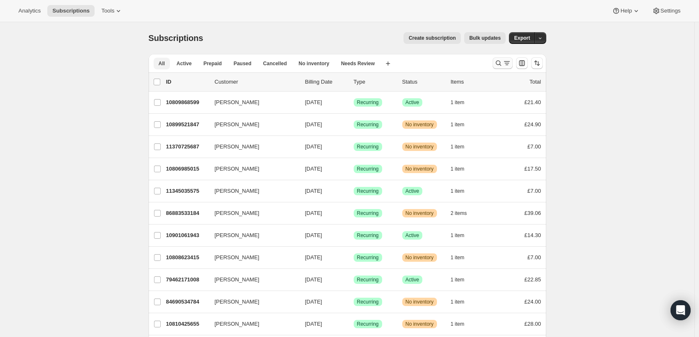  Describe the element at coordinates (354, 82) in the screenshot. I see `div: IDCustomerBilling DateTypeStatusItemsTotal` at that location.